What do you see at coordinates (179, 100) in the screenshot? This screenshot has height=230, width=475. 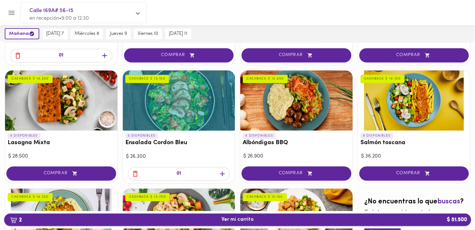 I see `div: Ensalada Cordon Bleu` at bounding box center [179, 100].